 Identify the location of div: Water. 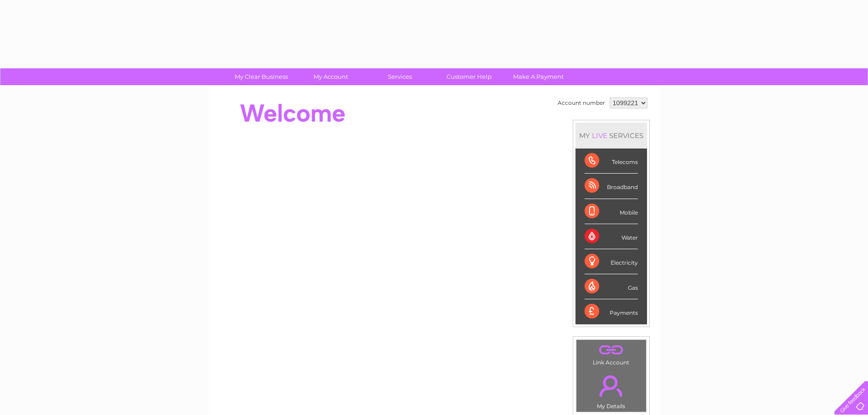
(611, 236).